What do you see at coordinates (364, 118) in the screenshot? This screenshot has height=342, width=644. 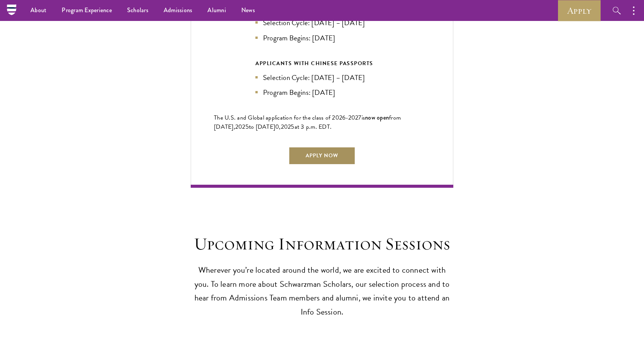 I see `span: is` at bounding box center [364, 118].